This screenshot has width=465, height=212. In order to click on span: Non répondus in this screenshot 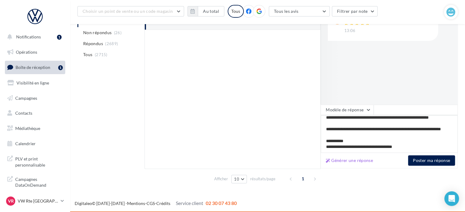, I will do `click(97, 33)`.